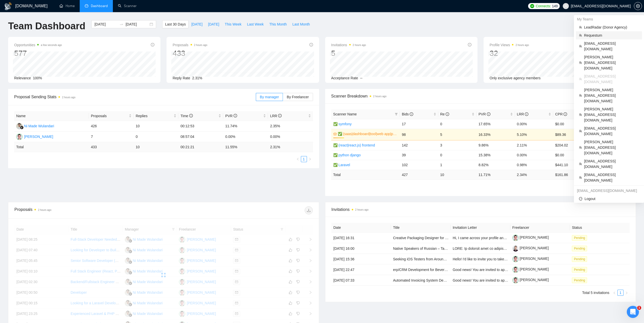 The height and width of the screenshot is (323, 644). I want to click on a: Automated Invoicing System Development, so click(426, 281).